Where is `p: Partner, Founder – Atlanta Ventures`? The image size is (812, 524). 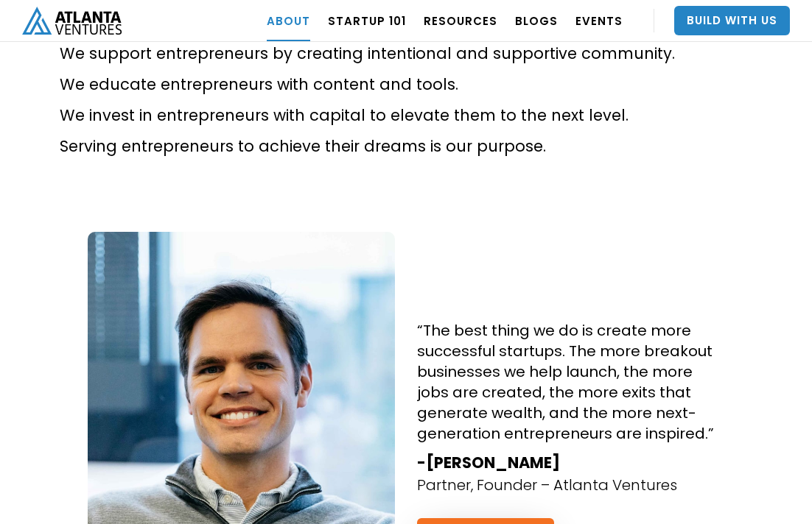
p: Partner, Founder – Atlanta Ventures is located at coordinates (547, 485).